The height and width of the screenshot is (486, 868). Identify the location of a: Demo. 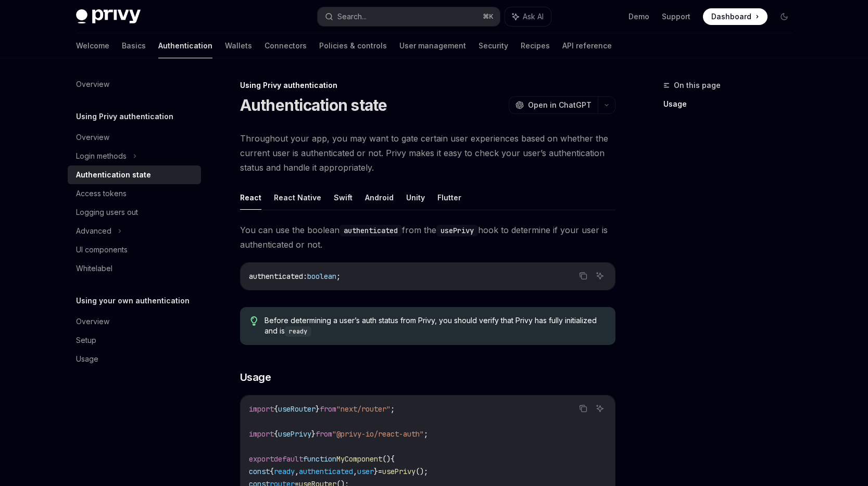
(638, 17).